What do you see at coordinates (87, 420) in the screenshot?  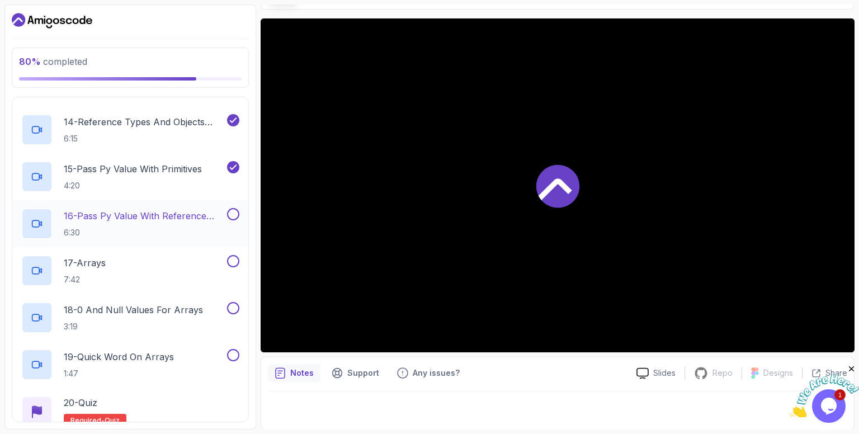 I see `span: Required-` at bounding box center [87, 420].